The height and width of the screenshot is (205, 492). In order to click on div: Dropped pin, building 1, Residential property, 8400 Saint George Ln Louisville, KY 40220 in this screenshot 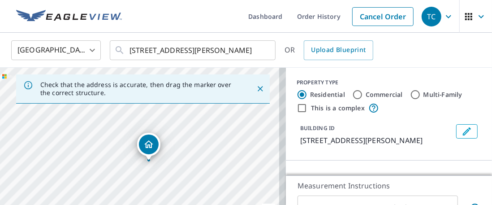, I will do `click(149, 147)`.